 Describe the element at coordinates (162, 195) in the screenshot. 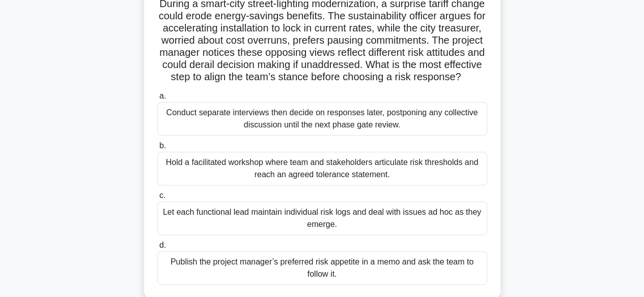

I see `span: c.` at that location.